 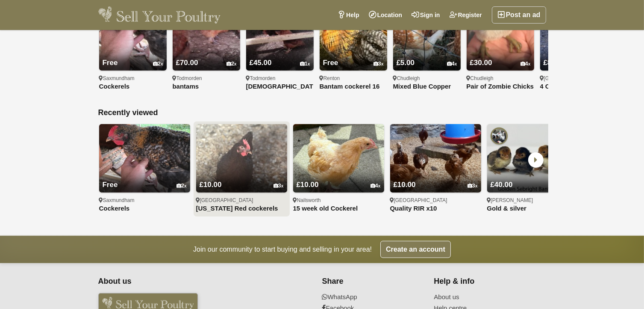 I want to click on h4: Share, so click(x=372, y=281).